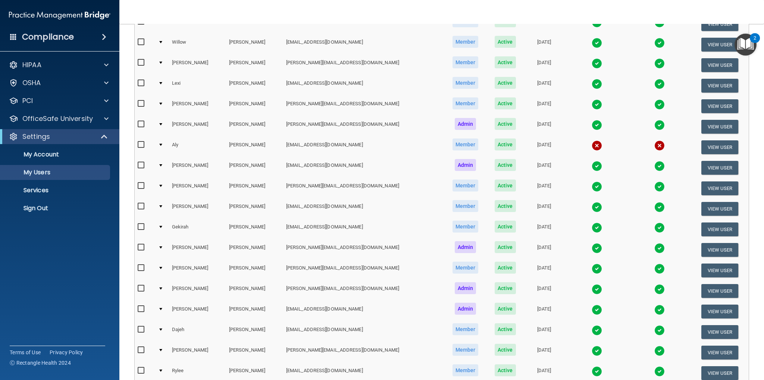 This screenshot has width=764, height=380. What do you see at coordinates (755, 43) in the screenshot?
I see `div: 2` at bounding box center [755, 43].